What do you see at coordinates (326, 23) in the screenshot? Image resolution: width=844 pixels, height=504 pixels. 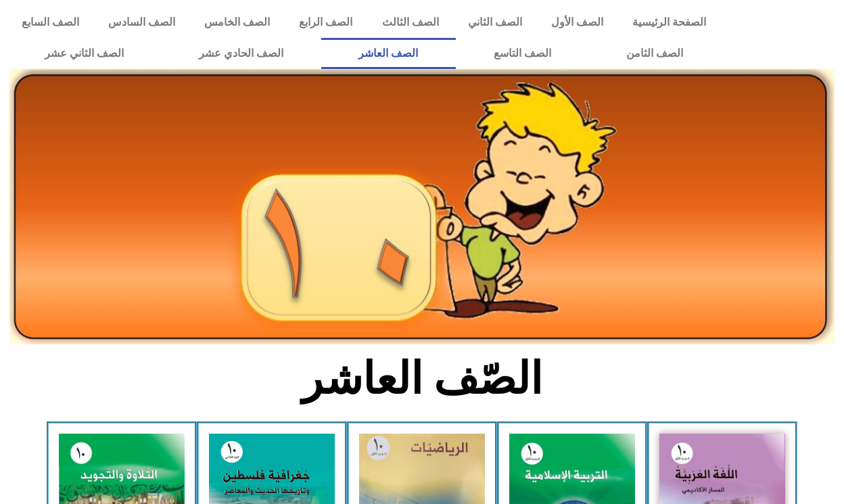 I see `a: الصف الرابع` at bounding box center [326, 23].